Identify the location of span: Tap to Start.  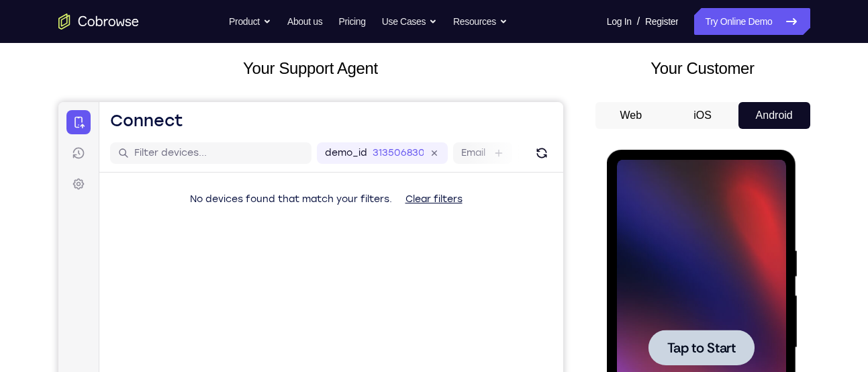
(95, 199).